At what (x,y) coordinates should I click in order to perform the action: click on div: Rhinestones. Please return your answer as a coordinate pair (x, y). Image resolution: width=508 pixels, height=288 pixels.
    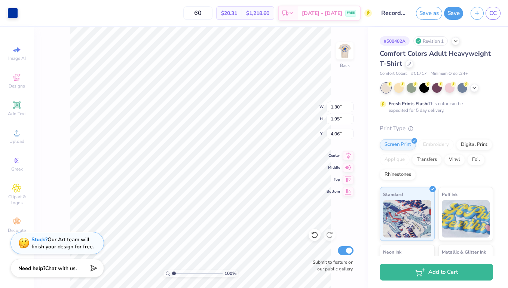
    Looking at the image, I should click on (398, 175).